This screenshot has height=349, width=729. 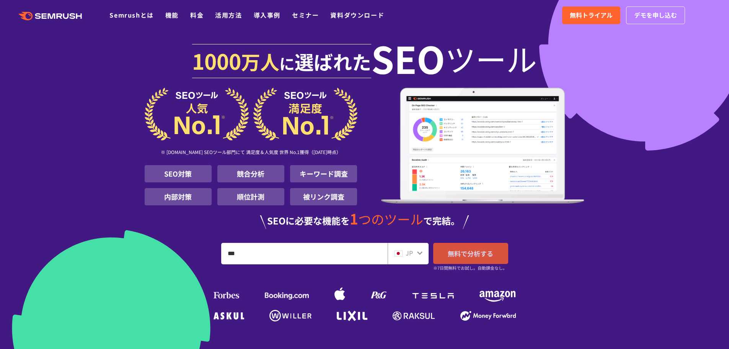 I want to click on span: 無料で分析する, so click(x=470, y=253).